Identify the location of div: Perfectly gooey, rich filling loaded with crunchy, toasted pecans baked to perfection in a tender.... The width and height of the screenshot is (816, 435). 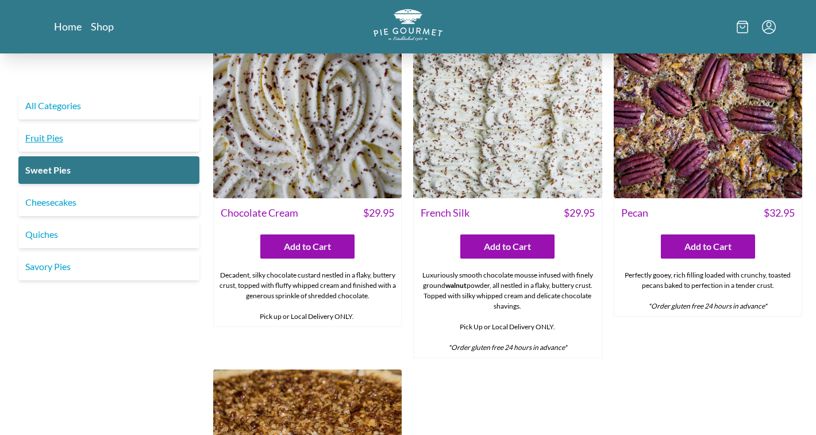
(708, 291).